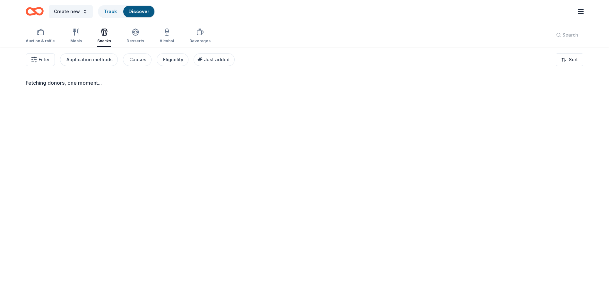 The image size is (609, 306). I want to click on button: Snacks, so click(104, 36).